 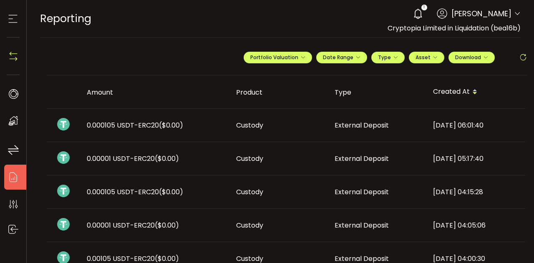 I want to click on div: Created At, so click(x=476, y=92).